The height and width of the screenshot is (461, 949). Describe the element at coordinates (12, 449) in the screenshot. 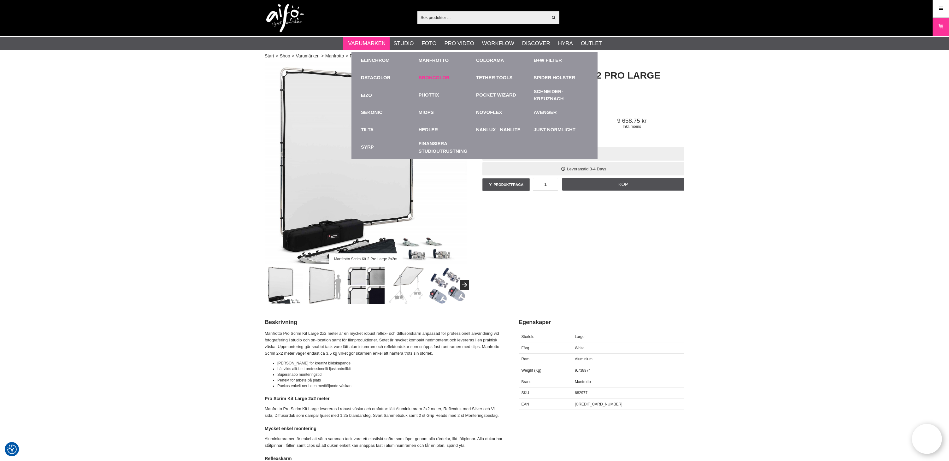

I see `button: Samtyckesinställningar` at that location.